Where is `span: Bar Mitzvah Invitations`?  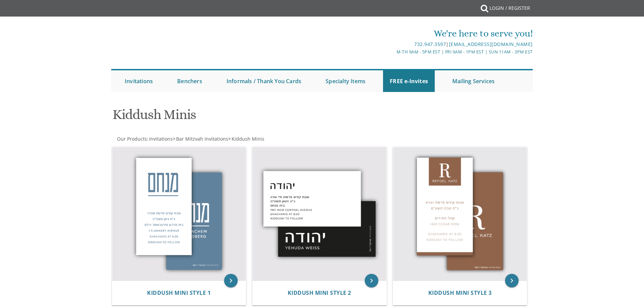 span: Bar Mitzvah Invitations is located at coordinates (202, 139).